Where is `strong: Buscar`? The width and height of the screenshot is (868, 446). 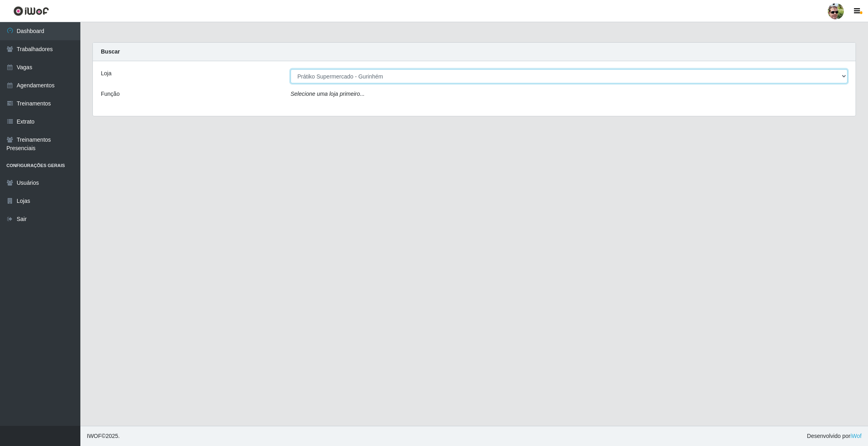
strong: Buscar is located at coordinates (111, 52).